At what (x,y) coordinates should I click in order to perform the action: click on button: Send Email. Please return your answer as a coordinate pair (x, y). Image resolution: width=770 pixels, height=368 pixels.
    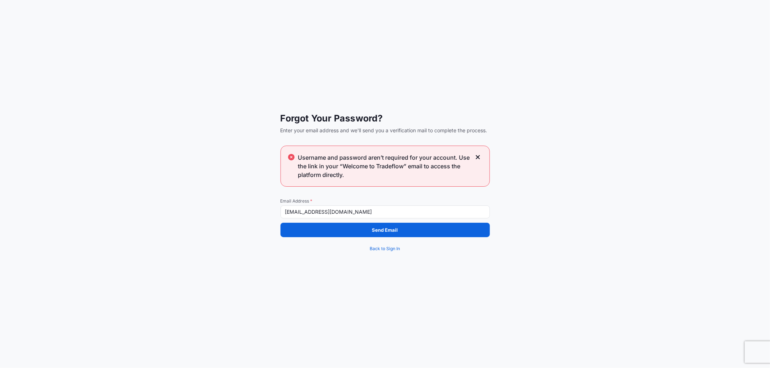
    Looking at the image, I should click on (385, 230).